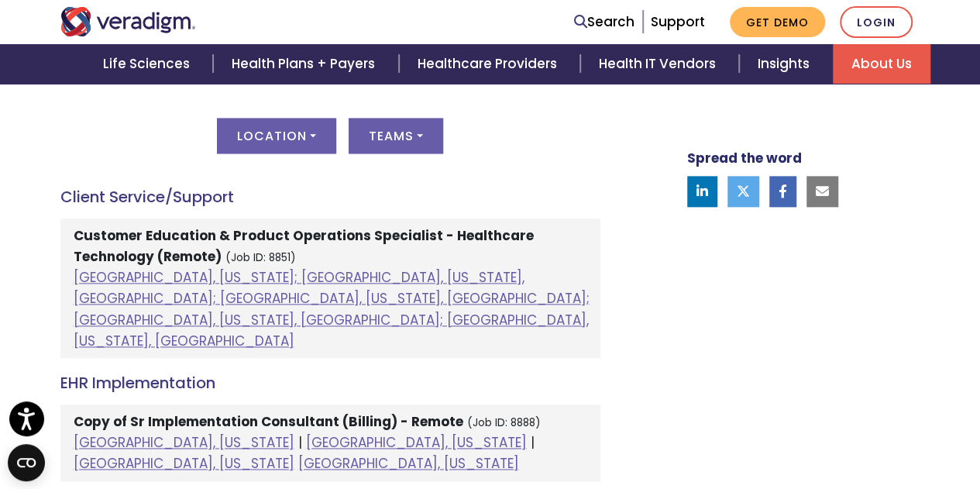 The height and width of the screenshot is (489, 980). Describe the element at coordinates (127, 22) in the screenshot. I see `img: Veradigm logo` at that location.